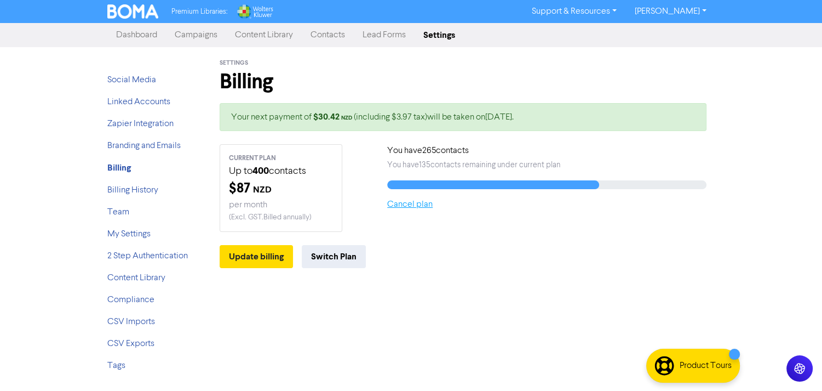 The width and height of the screenshot is (822, 391). What do you see at coordinates (281, 205) in the screenshot?
I see `div: per month` at bounding box center [281, 205].